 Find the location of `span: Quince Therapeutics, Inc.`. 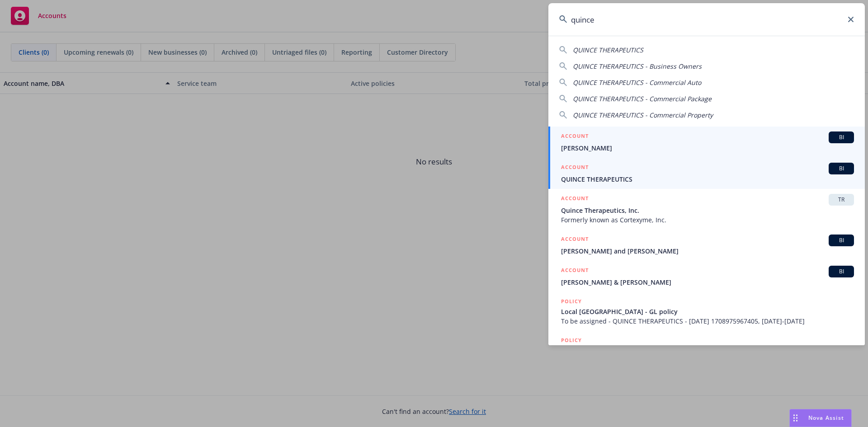

span: Quince Therapeutics, Inc. is located at coordinates (708, 210).